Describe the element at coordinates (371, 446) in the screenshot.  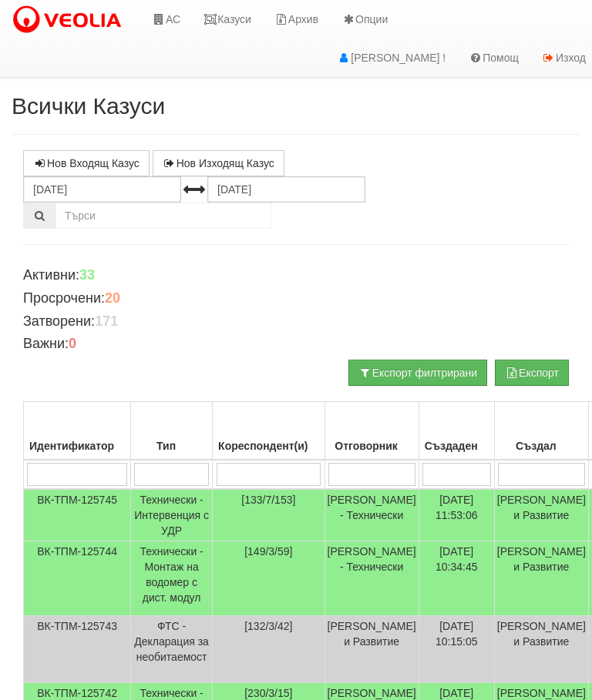
I see `div: Отговорник` at that location.